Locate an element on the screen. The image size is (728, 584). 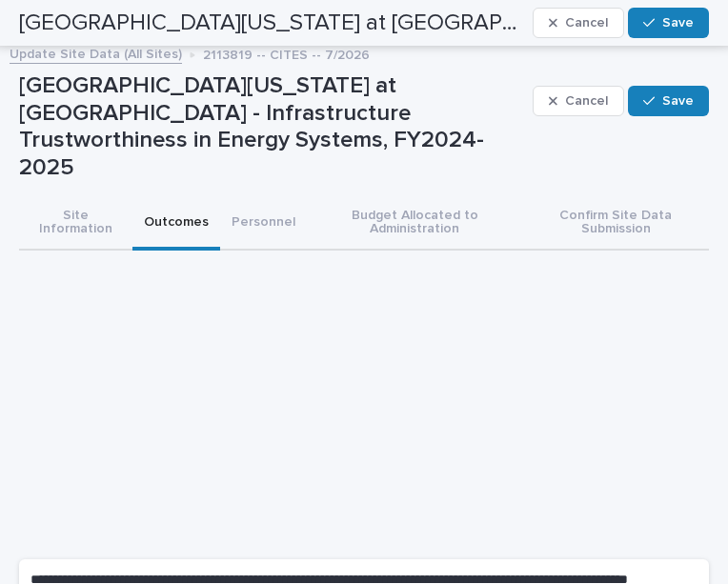
button: Site Information is located at coordinates (76, 224).